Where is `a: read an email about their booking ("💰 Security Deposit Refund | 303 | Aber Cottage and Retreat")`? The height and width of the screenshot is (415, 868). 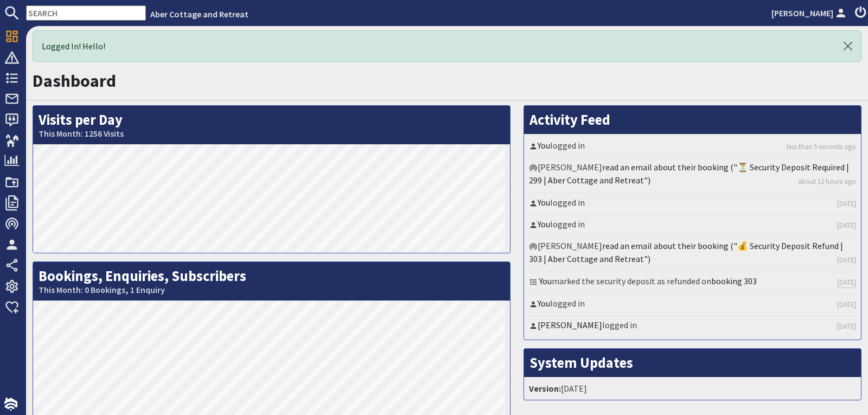 a: read an email about their booking ("💰 Security Deposit Refund | 303 | Aber Cottage and Retreat") is located at coordinates (686, 252).